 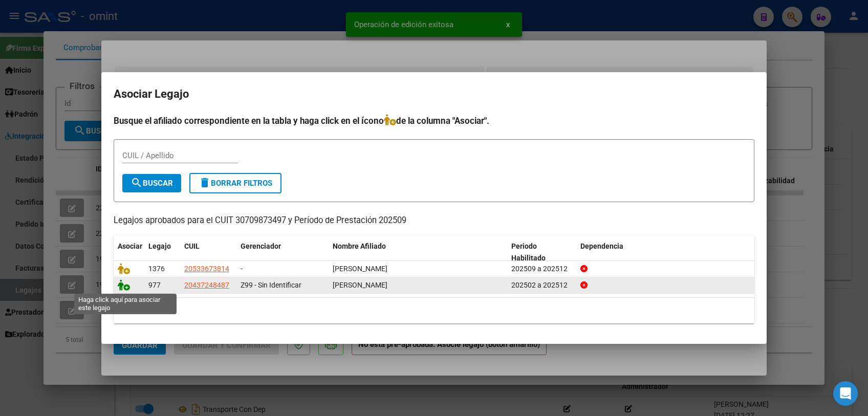 What do you see at coordinates (417, 252) in the screenshot?
I see `datatable-header-cell: Nombre Afiliado` at bounding box center [417, 252].